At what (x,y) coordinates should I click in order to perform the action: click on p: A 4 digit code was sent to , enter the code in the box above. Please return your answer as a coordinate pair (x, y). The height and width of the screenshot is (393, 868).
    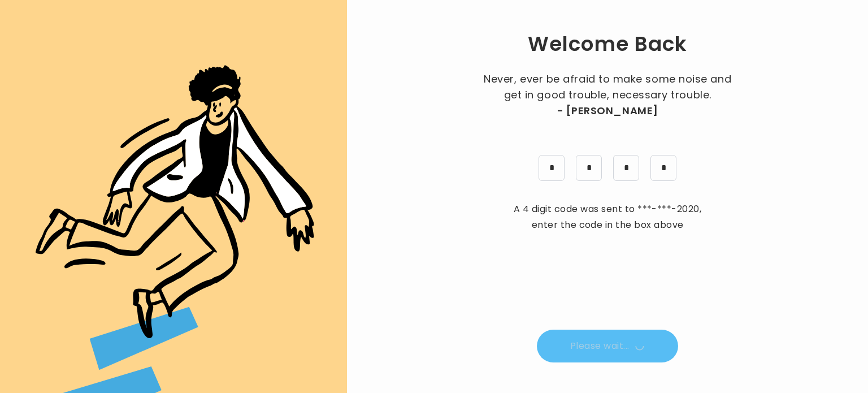
    Looking at the image, I should click on (607, 217).